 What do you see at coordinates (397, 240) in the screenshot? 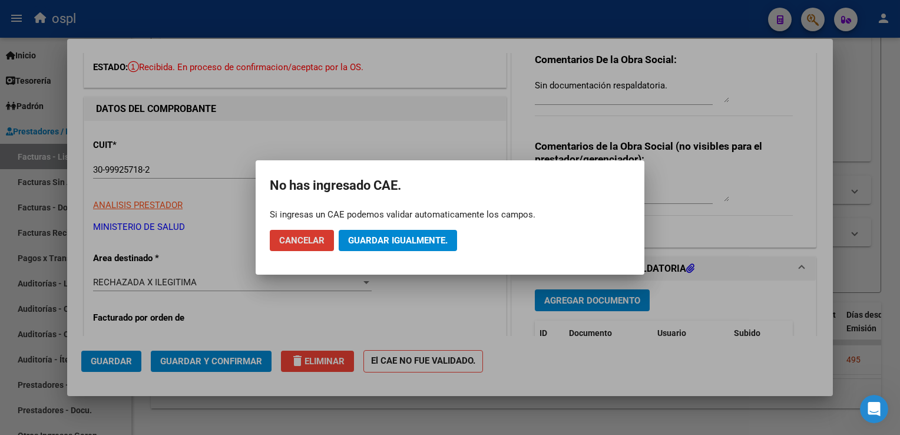
I see `span: Guardar igualmente.` at bounding box center [397, 240].